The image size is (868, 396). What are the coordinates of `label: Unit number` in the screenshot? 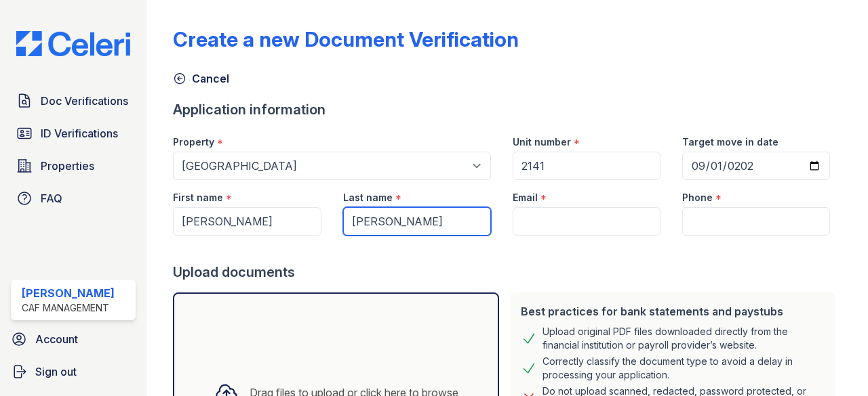 It's located at (542, 142).